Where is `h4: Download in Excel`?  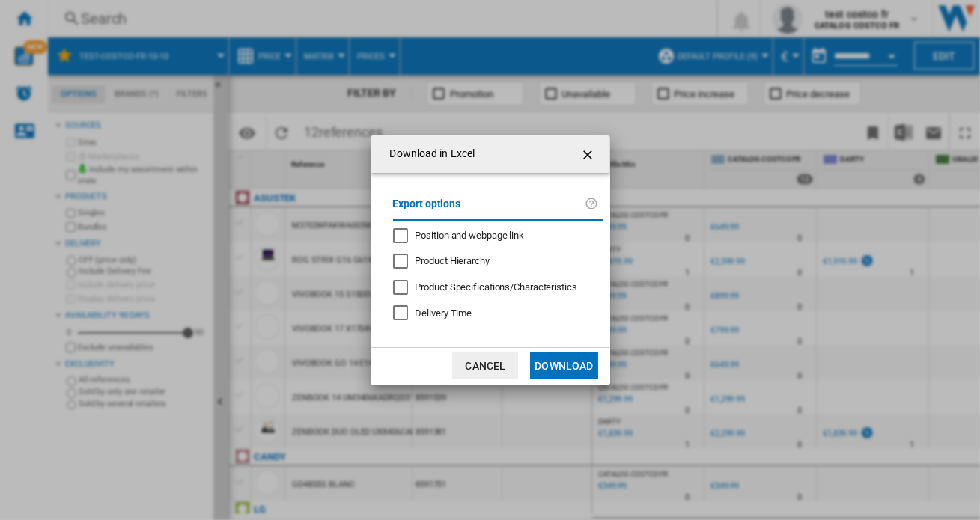 h4: Download in Excel is located at coordinates (429, 155).